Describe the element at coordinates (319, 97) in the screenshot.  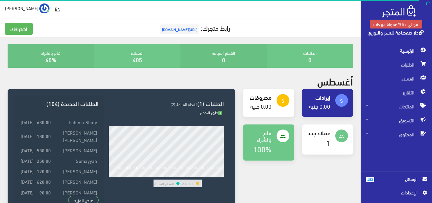
I see `h4: إيرادات` at that location.